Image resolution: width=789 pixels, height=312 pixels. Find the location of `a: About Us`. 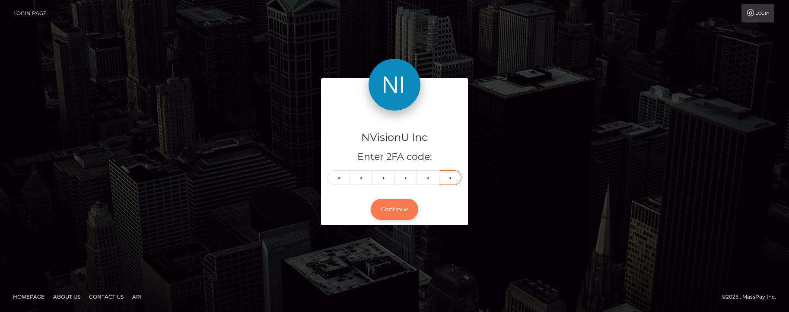

a: About Us is located at coordinates (67, 296).